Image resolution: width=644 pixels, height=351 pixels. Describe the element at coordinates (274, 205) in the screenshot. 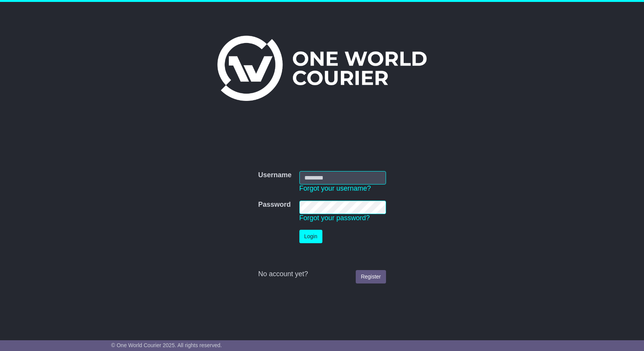

I see `label: Password` at that location.